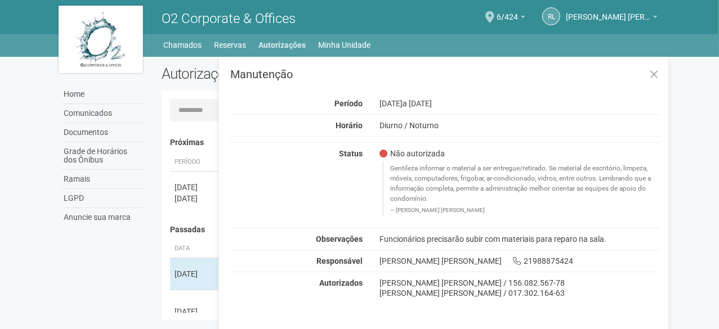 The image size is (719, 329). Describe the element at coordinates (339, 261) in the screenshot. I see `strong: Responsável` at that location.